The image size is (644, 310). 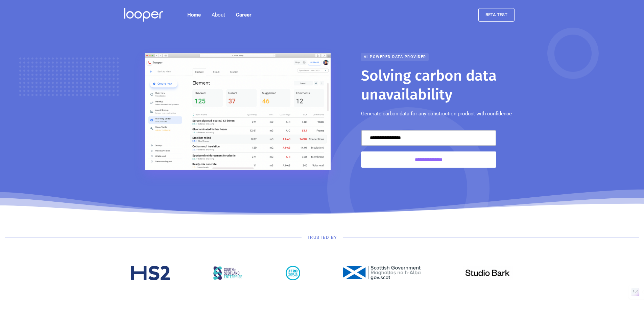 What do you see at coordinates (218, 15) in the screenshot?
I see `div: About` at bounding box center [218, 15].